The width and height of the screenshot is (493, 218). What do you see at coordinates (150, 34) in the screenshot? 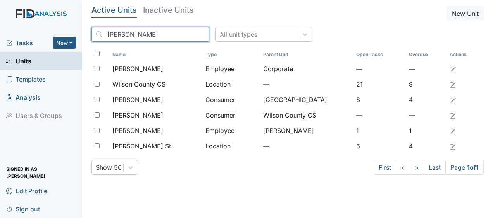
I see `input: Search...` at bounding box center [150, 34].